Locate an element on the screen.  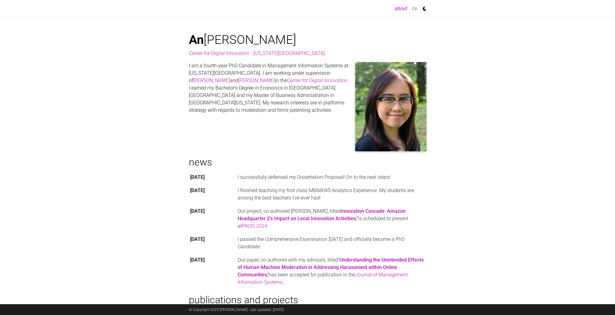
img: prof_pic.jpg is located at coordinates (391, 106).